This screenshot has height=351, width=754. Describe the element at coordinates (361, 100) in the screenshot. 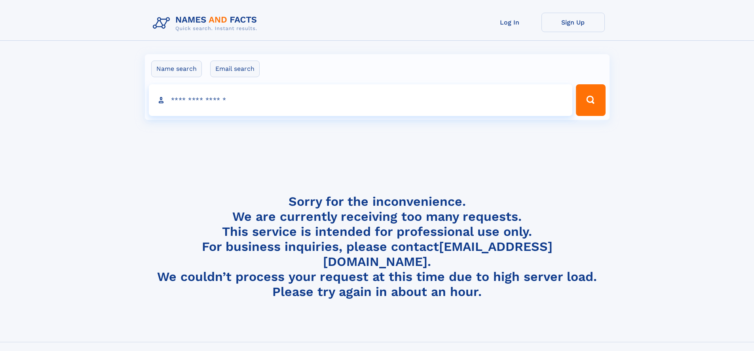

I see `input: search input` at that location.